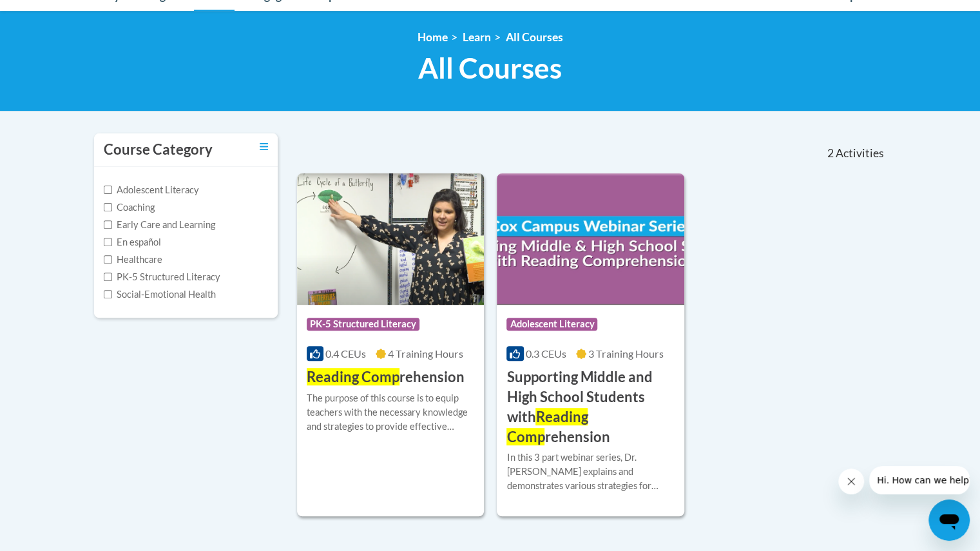 The width and height of the screenshot is (980, 551). Describe the element at coordinates (425, 353) in the screenshot. I see `span: 4 Training Hours` at that location.